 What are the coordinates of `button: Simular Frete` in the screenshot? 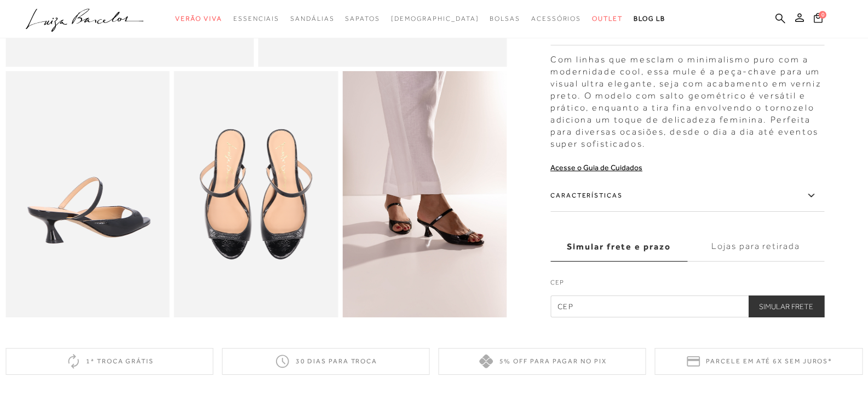 It's located at (785, 306).